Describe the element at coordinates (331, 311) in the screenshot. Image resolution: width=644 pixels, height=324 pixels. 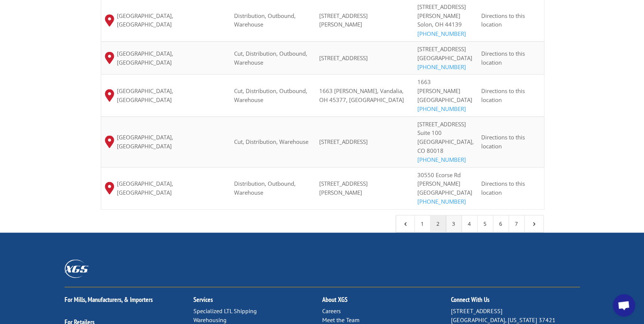
I see `a: Careers` at that location.